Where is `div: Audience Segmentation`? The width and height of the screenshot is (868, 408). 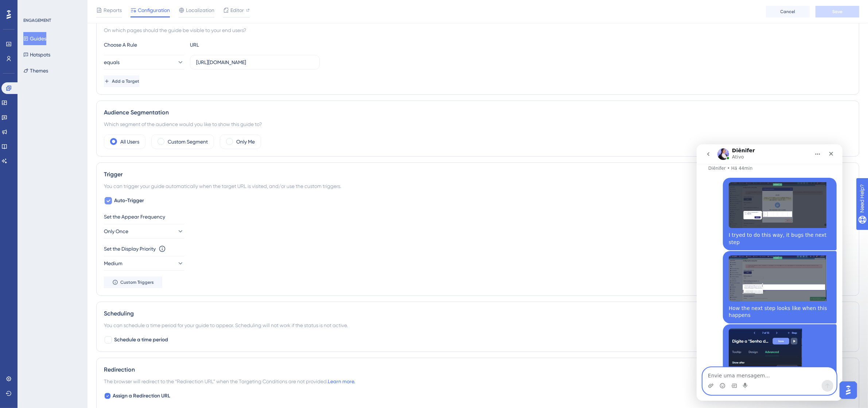
div: Audience Segmentation is located at coordinates (477, 112).